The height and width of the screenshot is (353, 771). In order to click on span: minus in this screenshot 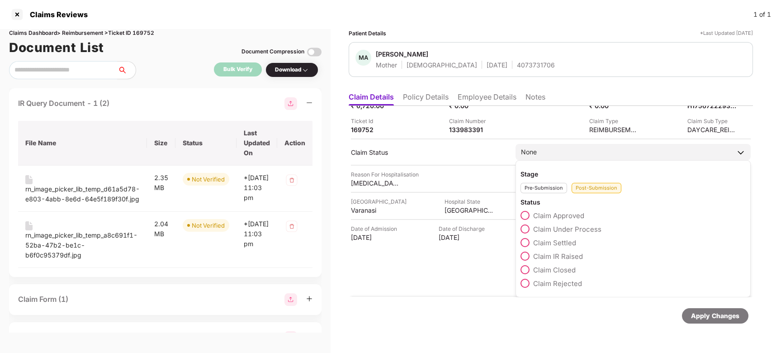, I will do `click(309, 103)`.